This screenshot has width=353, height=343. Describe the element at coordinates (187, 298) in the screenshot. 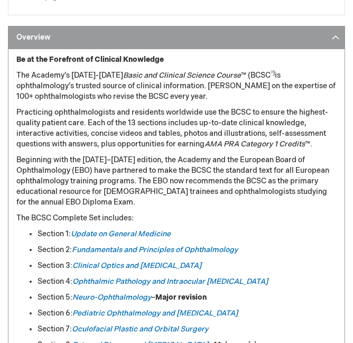

I see `li: Section 5: –` at that location.